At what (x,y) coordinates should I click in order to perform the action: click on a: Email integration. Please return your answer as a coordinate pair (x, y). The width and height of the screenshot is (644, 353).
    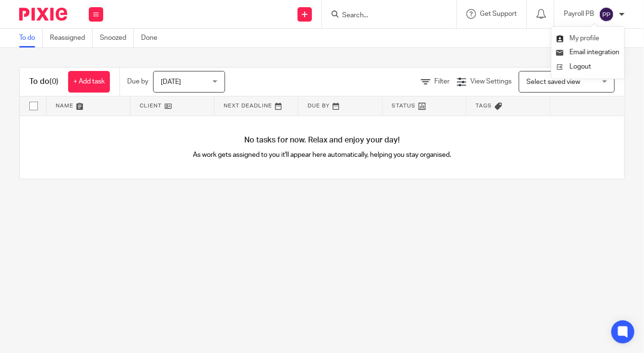
    Looking at the image, I should click on (588, 52).